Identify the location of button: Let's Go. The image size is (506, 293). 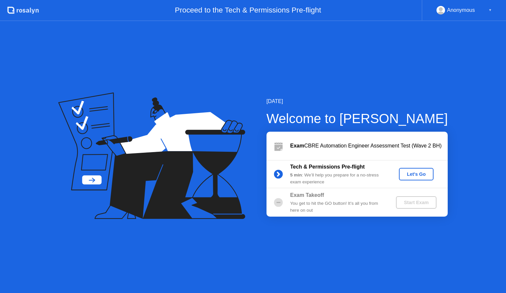
(416, 174).